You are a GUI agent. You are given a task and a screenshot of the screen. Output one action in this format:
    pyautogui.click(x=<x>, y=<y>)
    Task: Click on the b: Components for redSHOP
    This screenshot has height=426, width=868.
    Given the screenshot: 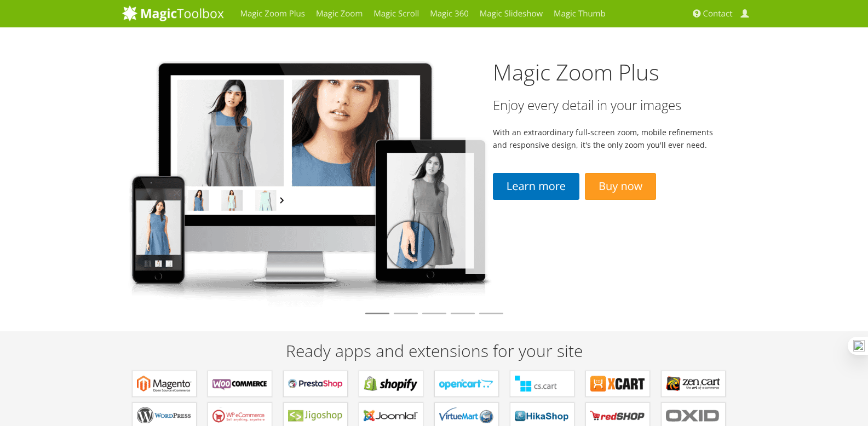 What is the action you would take?
    pyautogui.click(x=618, y=416)
    